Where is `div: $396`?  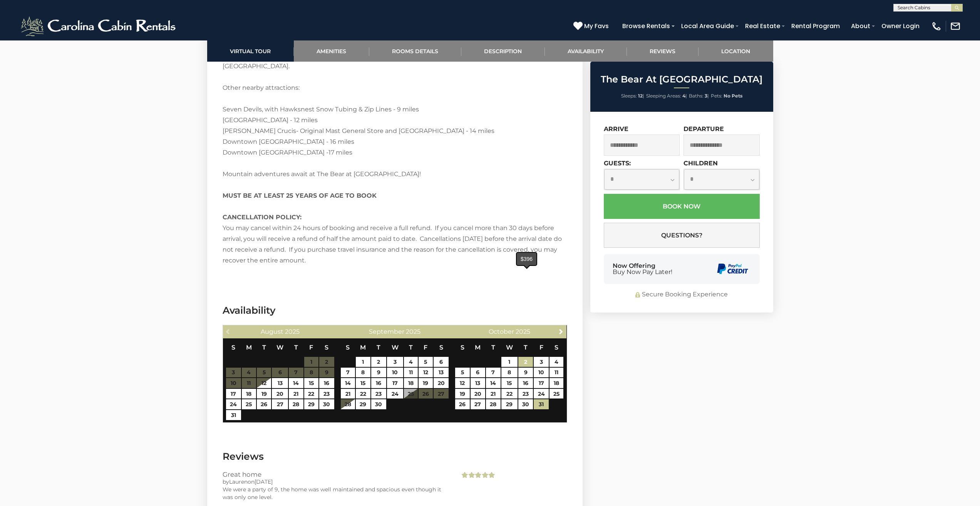
div: $396 is located at coordinates (526, 259).